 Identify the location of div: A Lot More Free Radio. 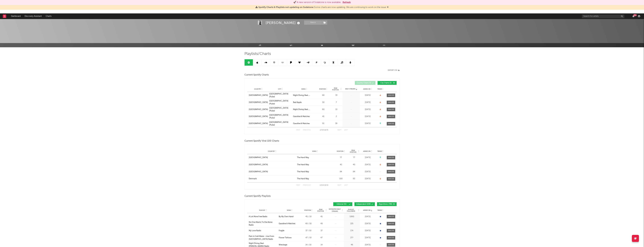
(258, 217).